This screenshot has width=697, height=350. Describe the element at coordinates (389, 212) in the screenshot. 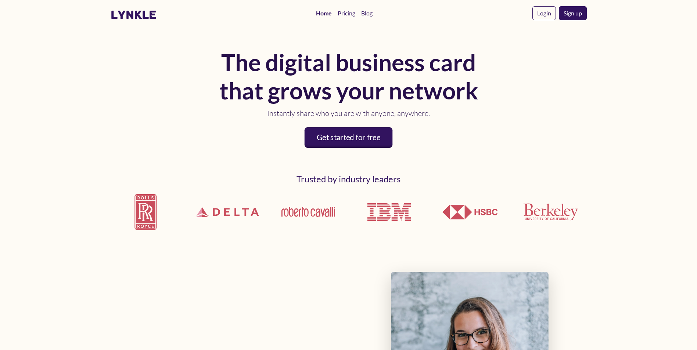

I see `img: IBM` at that location.